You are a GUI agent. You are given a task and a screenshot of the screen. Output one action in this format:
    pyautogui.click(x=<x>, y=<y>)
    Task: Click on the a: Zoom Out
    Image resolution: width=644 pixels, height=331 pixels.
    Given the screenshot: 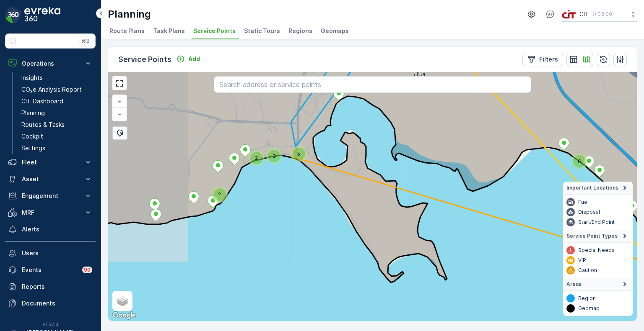 What is the action you would take?
    pyautogui.click(x=120, y=114)
    